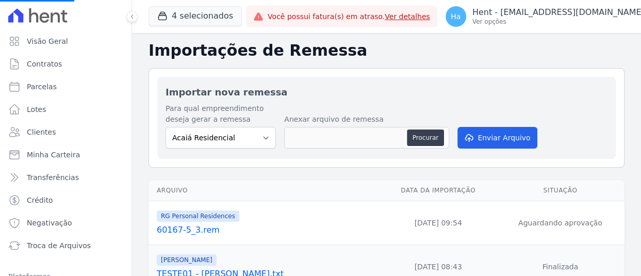  I want to click on span: Parcelas, so click(42, 87).